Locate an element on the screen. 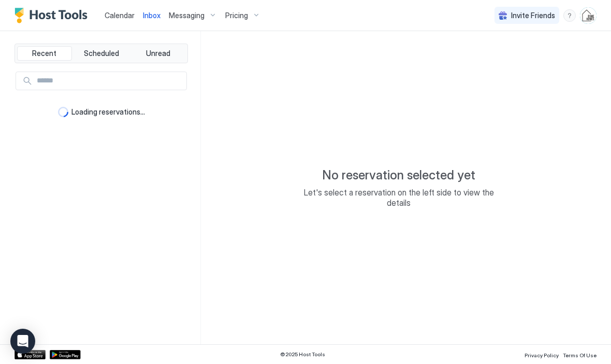  a: Privacy Policy is located at coordinates (542, 354).